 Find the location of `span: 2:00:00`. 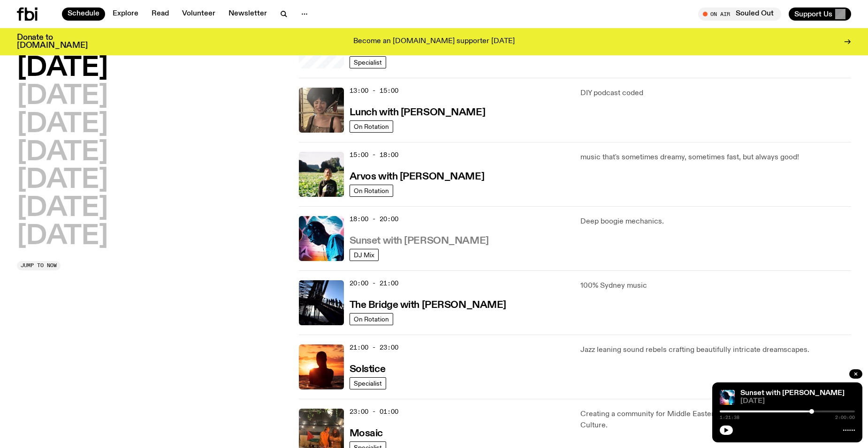

span: 2:00:00 is located at coordinates (845, 418).